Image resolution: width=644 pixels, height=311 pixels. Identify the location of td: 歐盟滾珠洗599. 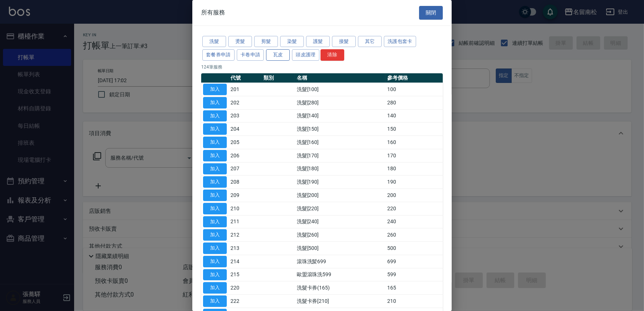
(340, 274).